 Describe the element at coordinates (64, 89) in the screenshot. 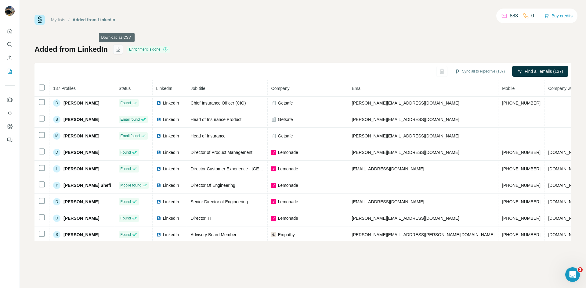

I see `span: 137 Profiles` at that location.